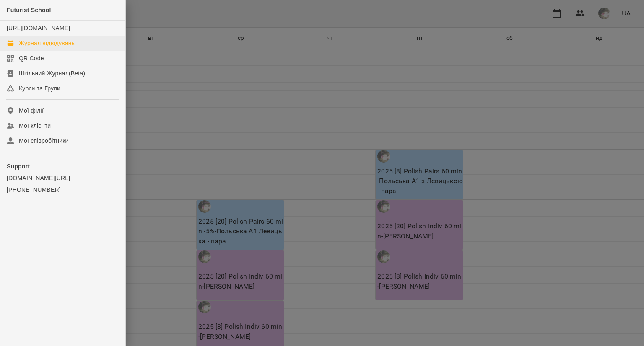 Image resolution: width=644 pixels, height=346 pixels. I want to click on p: Support, so click(63, 166).